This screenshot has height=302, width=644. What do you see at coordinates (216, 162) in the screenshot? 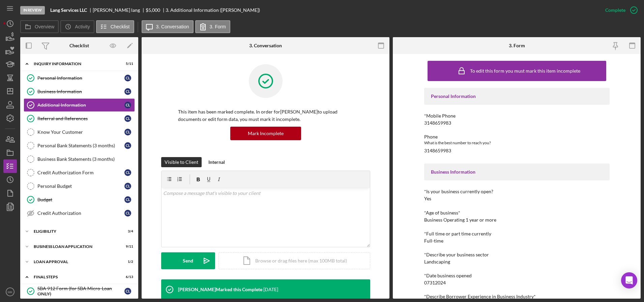
I see `button: Internal` at bounding box center [216, 162].